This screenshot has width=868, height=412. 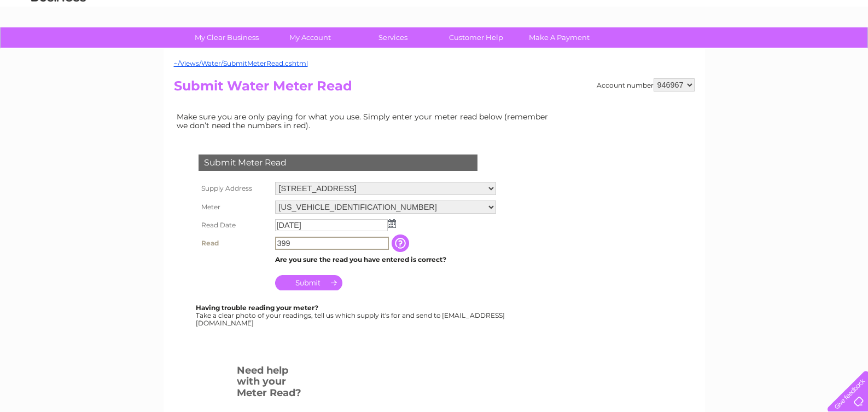 I want to click on th: Meter, so click(x=234, y=207).